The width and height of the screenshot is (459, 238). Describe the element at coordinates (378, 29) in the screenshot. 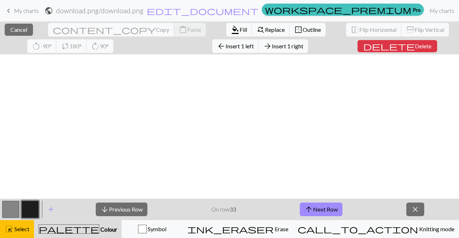

I see `span: Flip Horizontal` at that location.